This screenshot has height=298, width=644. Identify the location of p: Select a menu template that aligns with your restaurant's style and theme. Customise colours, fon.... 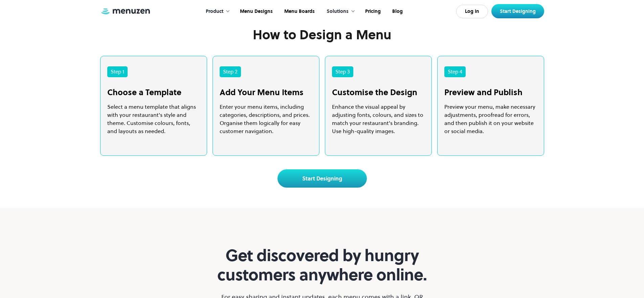
(154, 119).